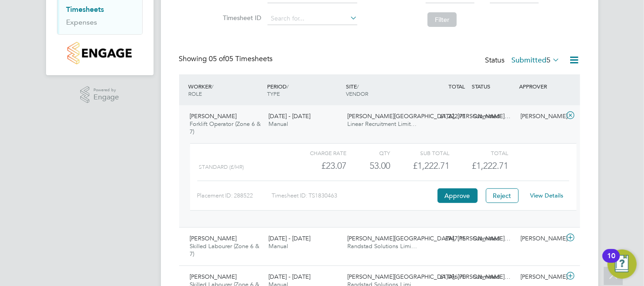  What do you see at coordinates (312, 18) in the screenshot?
I see `input: Search for...` at bounding box center [312, 18].